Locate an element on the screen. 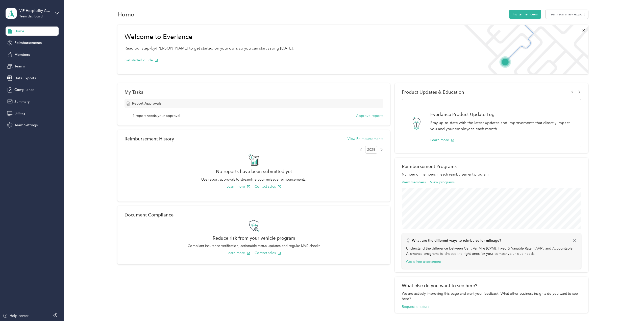  div: We are actively improving this page and want your feedback. What other business insights do you w... is located at coordinates (492, 296).